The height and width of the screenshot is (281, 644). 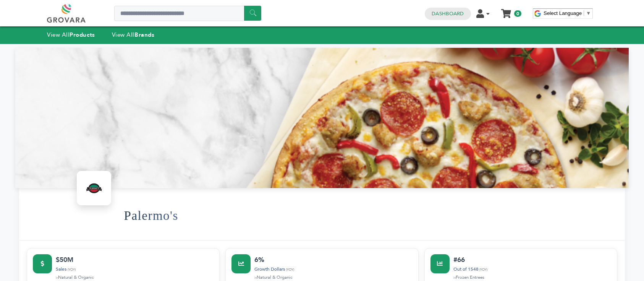 What do you see at coordinates (532, 259) in the screenshot?
I see `div: #66` at bounding box center [532, 259].